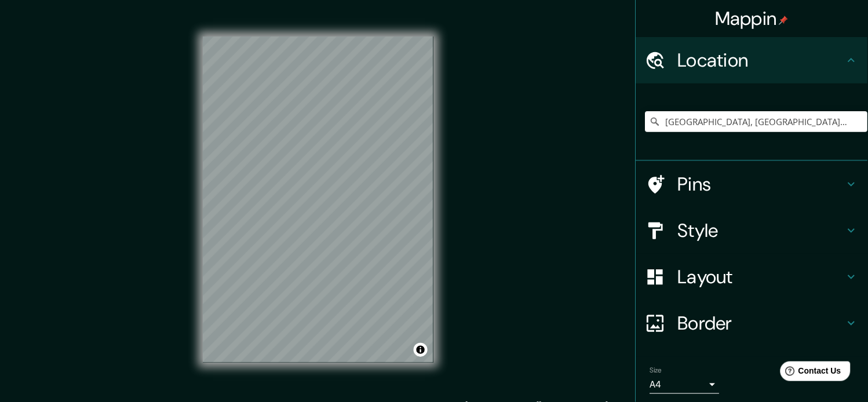 Image resolution: width=868 pixels, height=402 pixels. I want to click on span: Contact Us, so click(55, 14).